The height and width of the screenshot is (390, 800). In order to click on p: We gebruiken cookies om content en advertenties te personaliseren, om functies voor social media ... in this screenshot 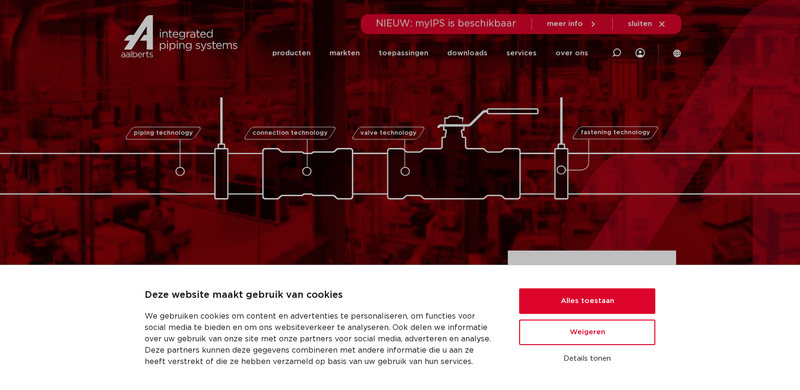, I will do `click(321, 339)`.